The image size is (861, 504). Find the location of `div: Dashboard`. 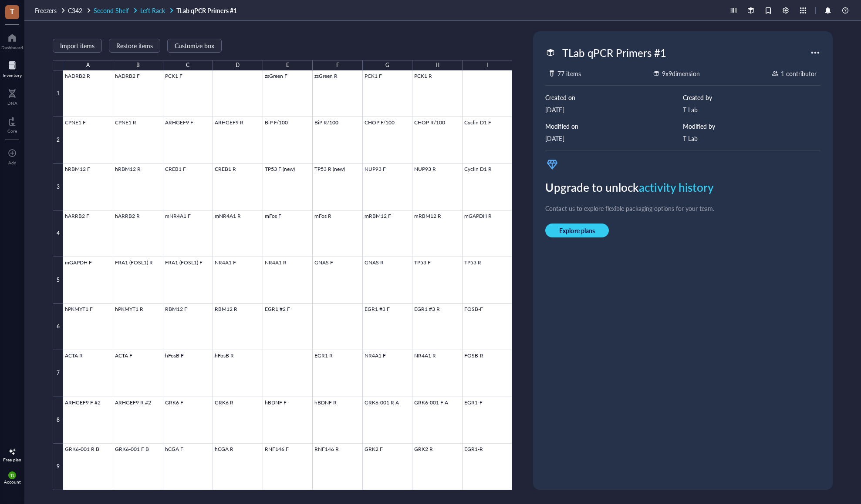

div: Dashboard is located at coordinates (12, 47).